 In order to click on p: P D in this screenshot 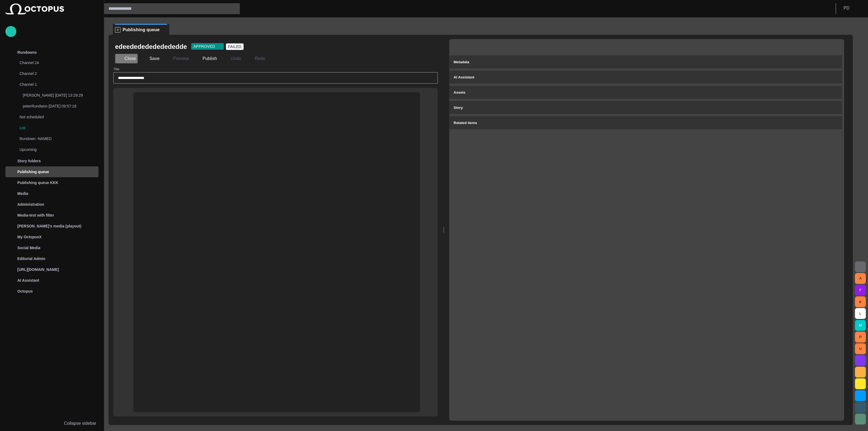, I will do `click(846, 8)`.